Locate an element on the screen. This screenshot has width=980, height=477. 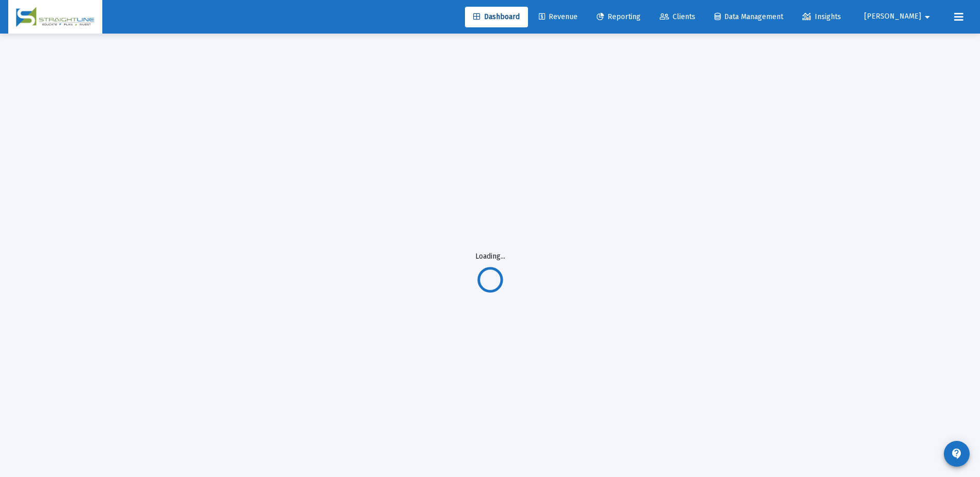
span: Clients is located at coordinates (677, 17).